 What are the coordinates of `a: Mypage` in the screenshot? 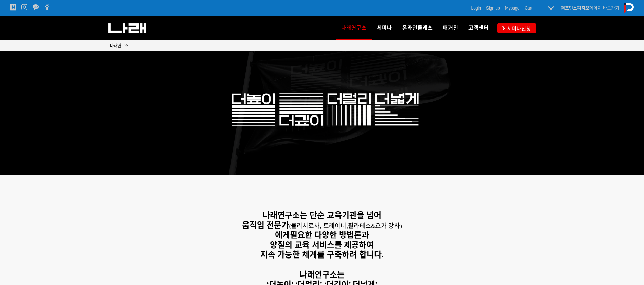 It's located at (512, 8).